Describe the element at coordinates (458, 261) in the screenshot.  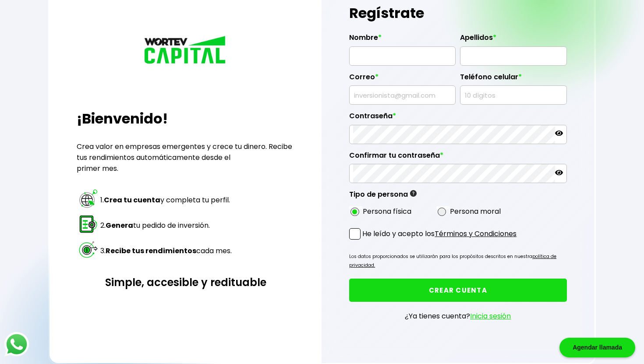
I see `p: Los datos proporcionados se utilizarán para los propósitos descritos en nuestra` at that location.